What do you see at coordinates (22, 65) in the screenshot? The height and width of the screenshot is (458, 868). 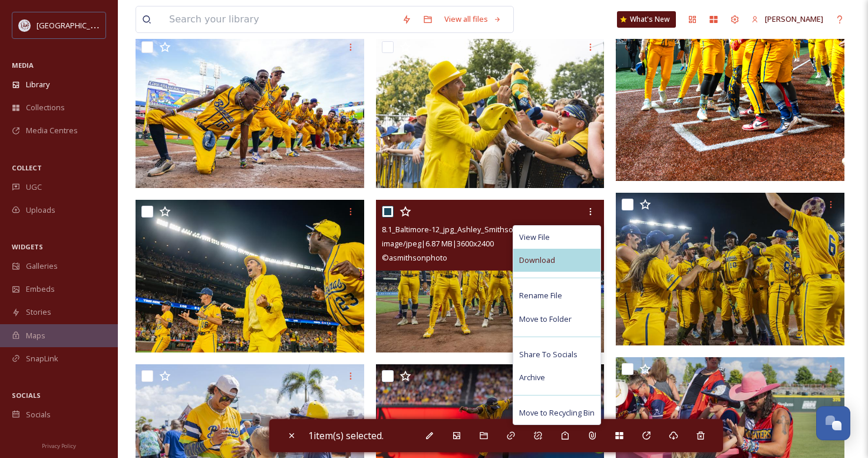 I see `span: MEDIA` at bounding box center [22, 65].